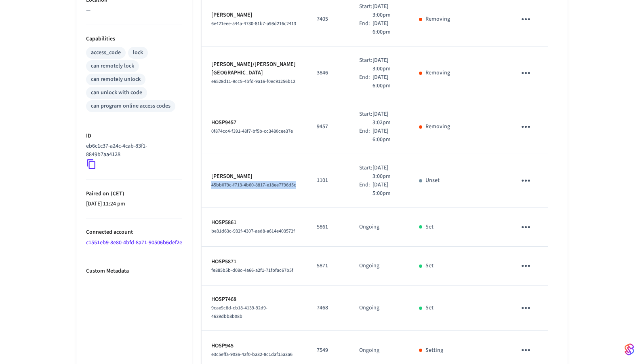 The height and width of the screenshot is (364, 644). I want to click on p: 7405, so click(328, 19).